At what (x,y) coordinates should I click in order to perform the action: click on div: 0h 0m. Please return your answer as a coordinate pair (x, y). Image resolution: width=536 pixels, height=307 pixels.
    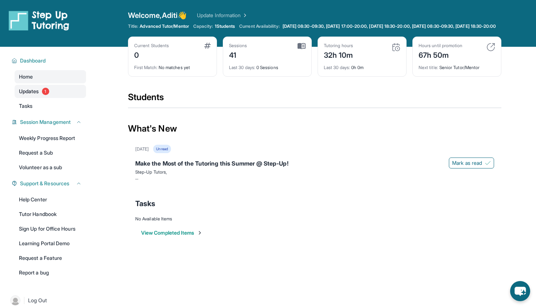
    Looking at the image, I should click on (362, 65).